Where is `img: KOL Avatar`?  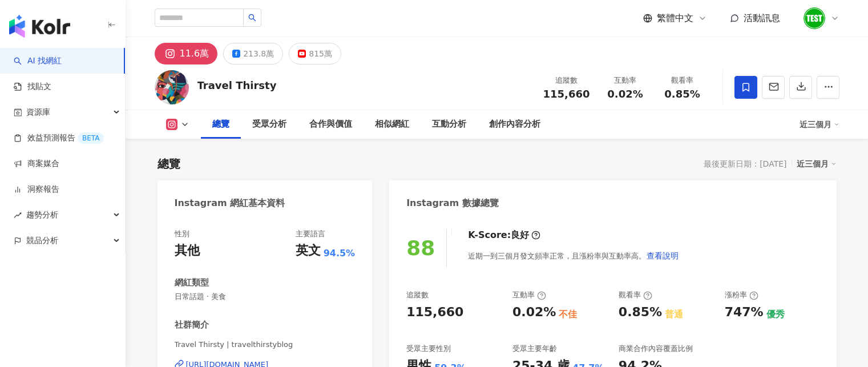 img: KOL Avatar is located at coordinates (172, 87).